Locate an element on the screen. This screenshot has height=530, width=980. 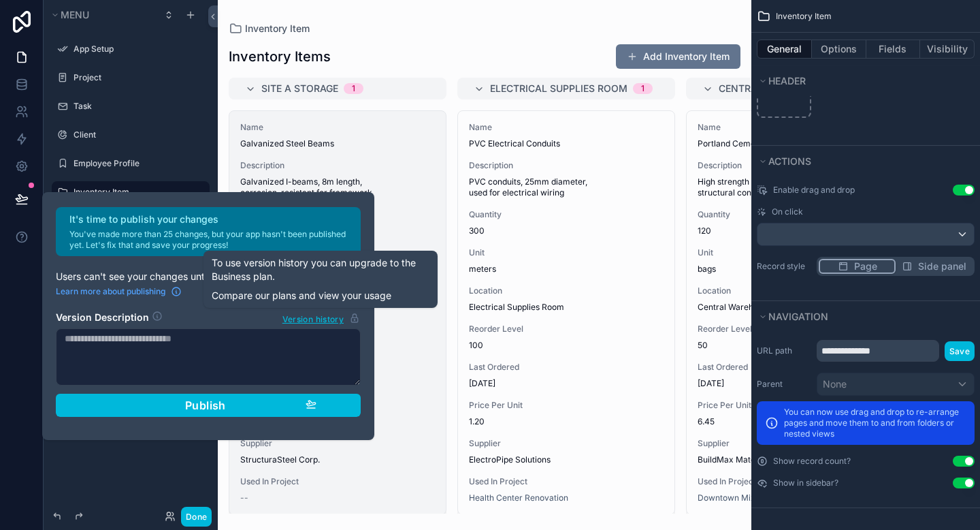
span: Learn more about publishing is located at coordinates (110, 291).